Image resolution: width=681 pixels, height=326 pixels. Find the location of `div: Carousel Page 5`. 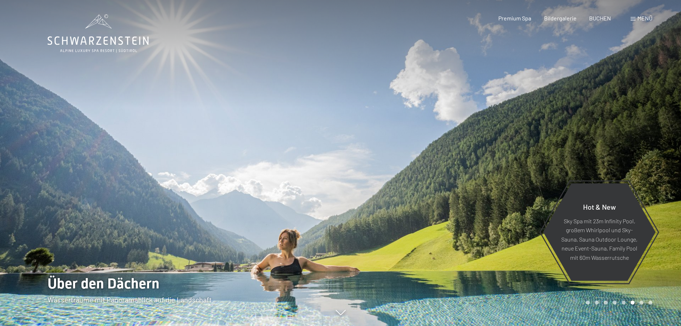

div: Carousel Page 5 is located at coordinates (624, 302).